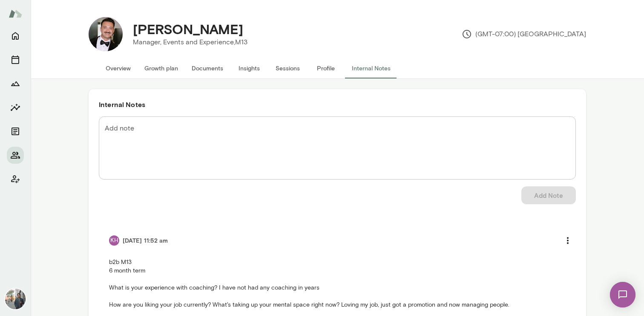  I want to click on div: KH, so click(114, 241).